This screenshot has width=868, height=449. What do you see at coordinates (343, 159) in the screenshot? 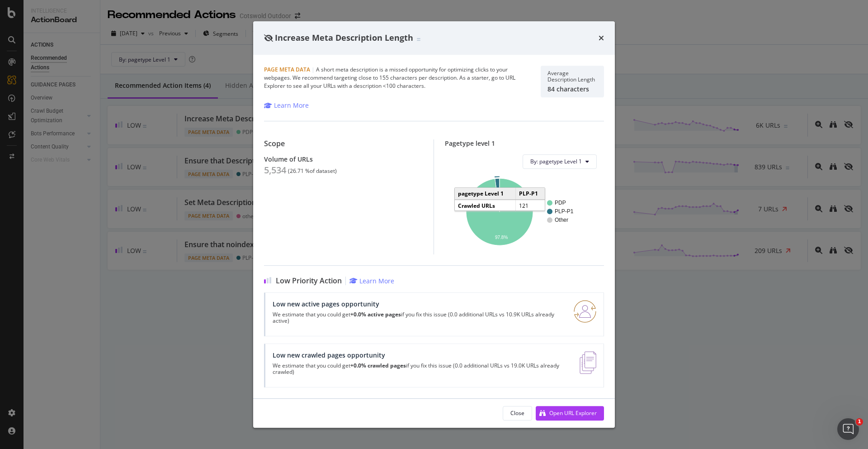
I see `div: Volume of URLs` at bounding box center [343, 159].